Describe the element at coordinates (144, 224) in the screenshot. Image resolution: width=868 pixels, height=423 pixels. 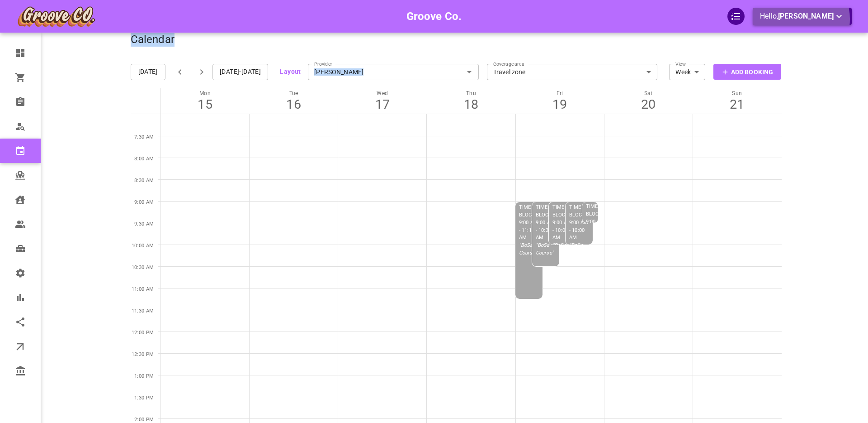
I see `span: 9:30 AM` at that location.